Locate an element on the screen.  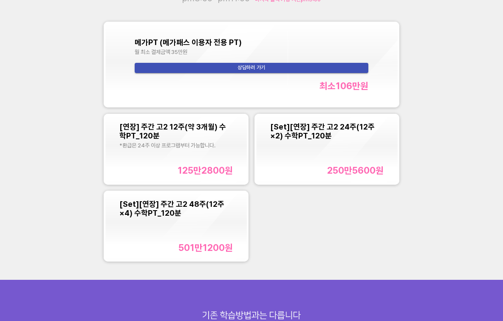
div: 250만5600 원 is located at coordinates (355, 170).